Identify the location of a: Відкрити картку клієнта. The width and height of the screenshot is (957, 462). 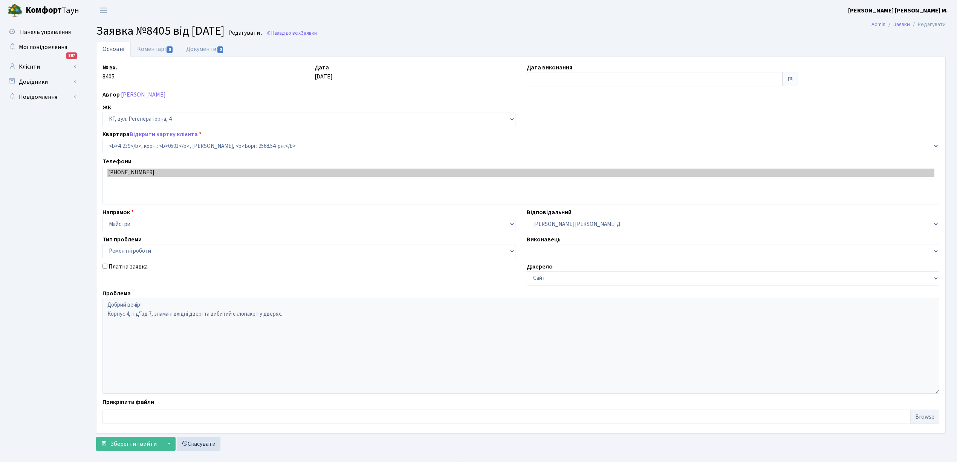
(164, 134).